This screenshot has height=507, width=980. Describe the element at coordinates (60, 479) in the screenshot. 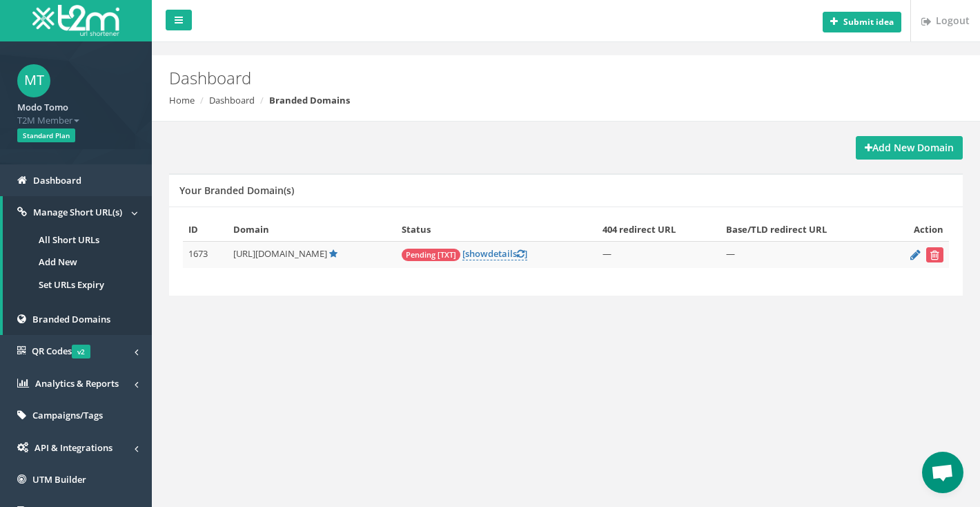

I see `span: UTM Builder` at that location.